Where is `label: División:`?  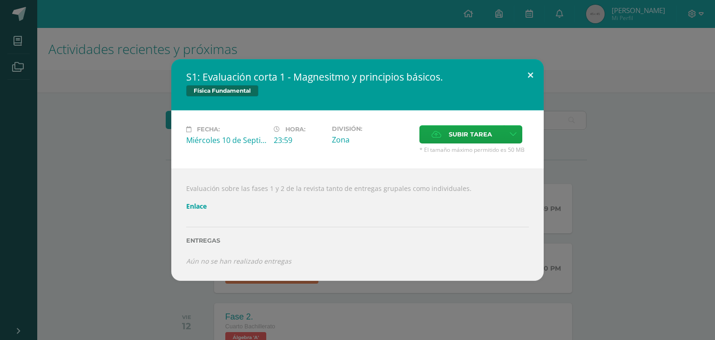 label: División: is located at coordinates (372, 128).